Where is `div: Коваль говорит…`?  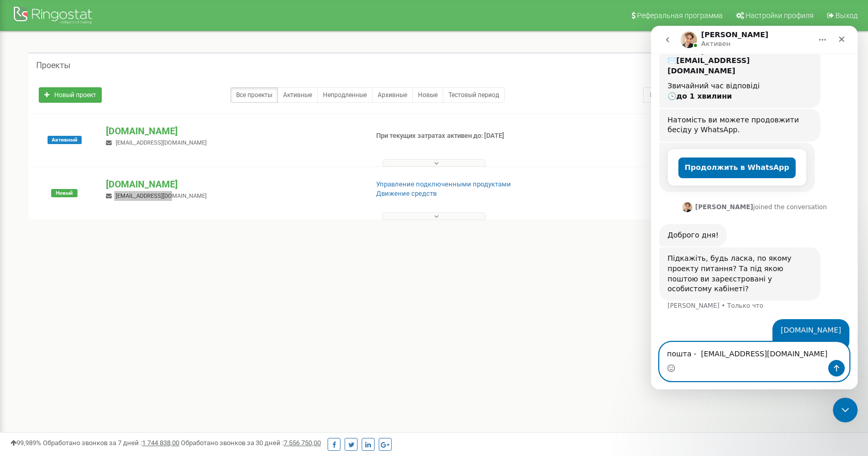 div: Коваль говорит… is located at coordinates (103, 316).